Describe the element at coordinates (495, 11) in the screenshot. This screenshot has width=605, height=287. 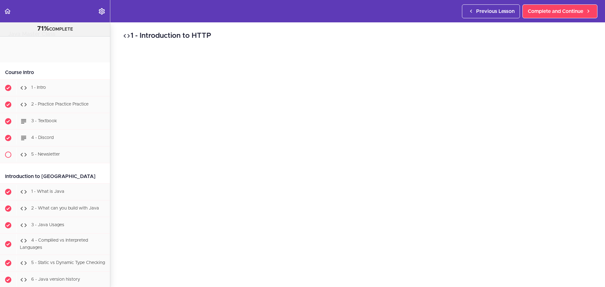
I see `span: Previous Lesson` at that location.